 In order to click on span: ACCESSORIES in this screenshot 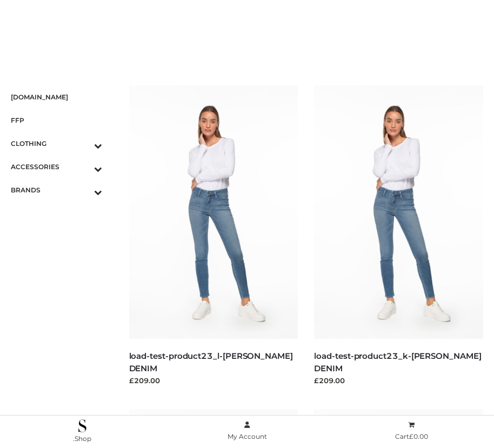, I will do `click(56, 166)`.